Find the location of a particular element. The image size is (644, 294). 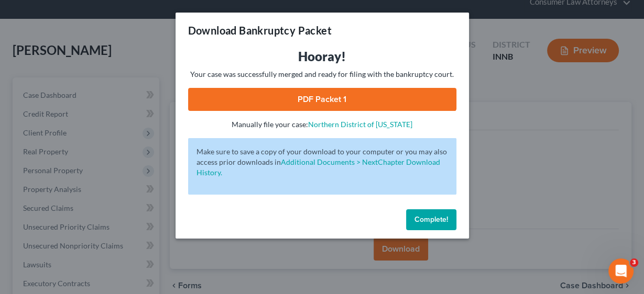

a: Additional Documents > NextChapter Download History. is located at coordinates (318, 167).